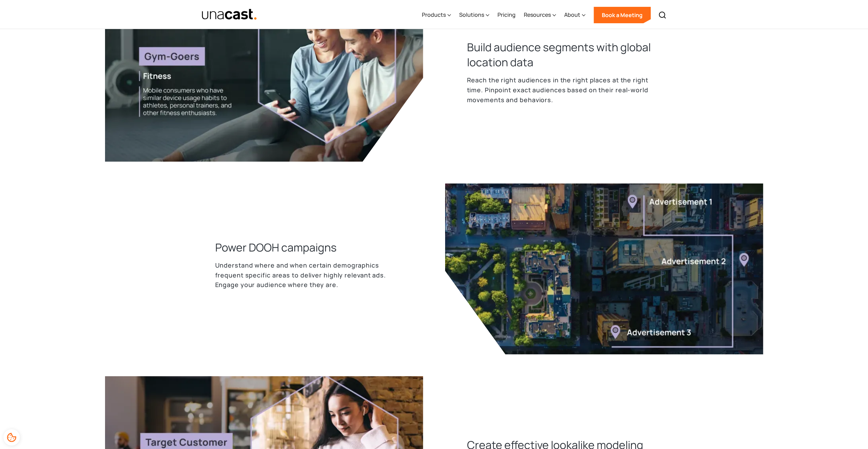 Image resolution: width=868 pixels, height=449 pixels. I want to click on p: Reach the right audiences in the right places at the right time. Pinpoint exact audiences based o..., so click(560, 90).